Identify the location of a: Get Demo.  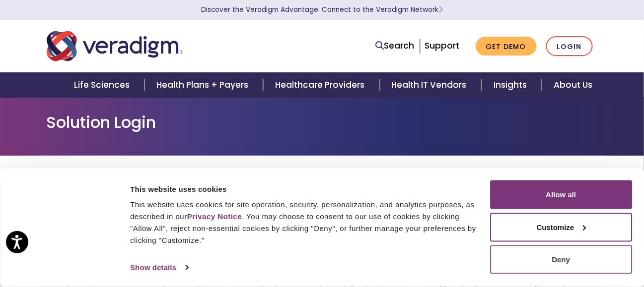
(506, 46).